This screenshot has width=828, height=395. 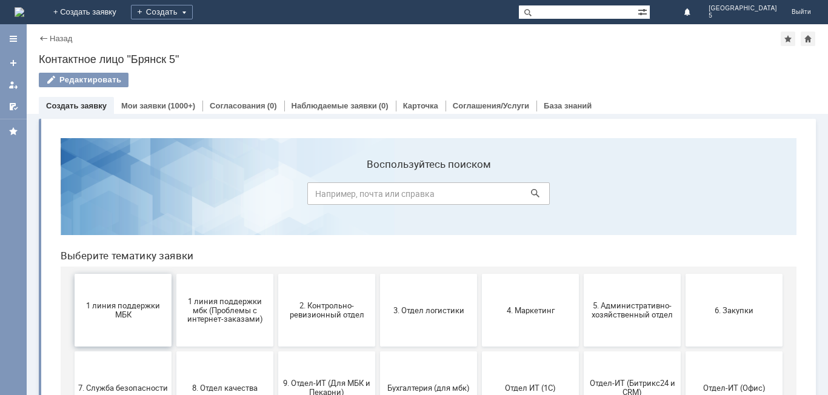 I want to click on span: 1 линия поддержки мбк (Проблемы с интернет-заказами), so click(x=174, y=181).